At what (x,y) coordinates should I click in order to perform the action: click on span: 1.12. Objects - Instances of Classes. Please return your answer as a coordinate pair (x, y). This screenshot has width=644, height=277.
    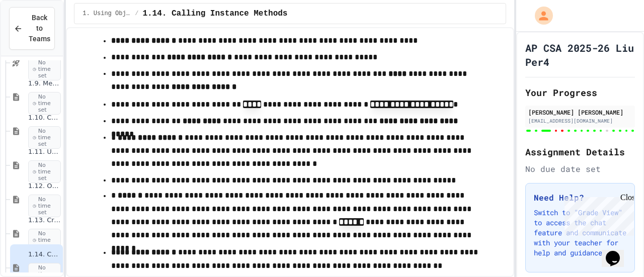
    Looking at the image, I should click on (44, 186).